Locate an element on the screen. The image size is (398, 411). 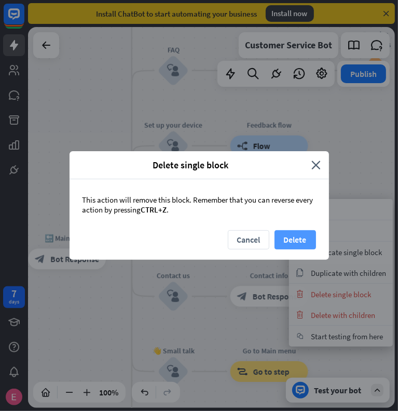
button: Open LiveChat chat widget is located at coordinates (24, 20).